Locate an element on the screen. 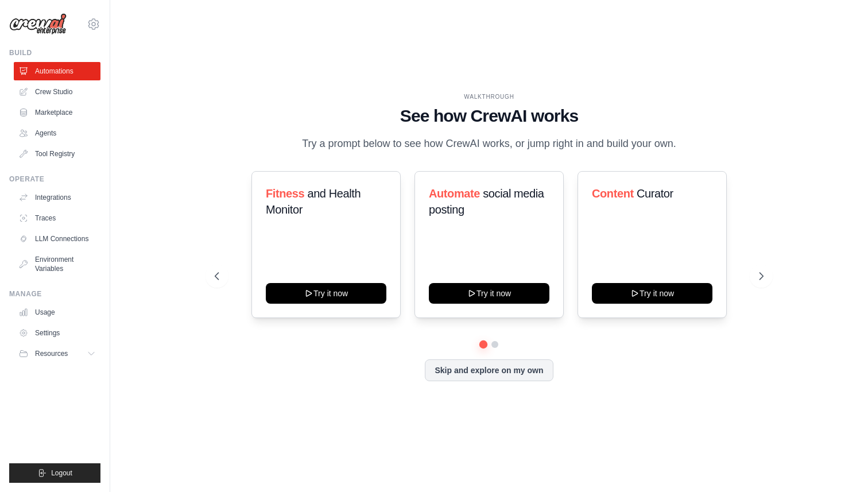 The height and width of the screenshot is (492, 868). span: social media posting is located at coordinates (486, 202).